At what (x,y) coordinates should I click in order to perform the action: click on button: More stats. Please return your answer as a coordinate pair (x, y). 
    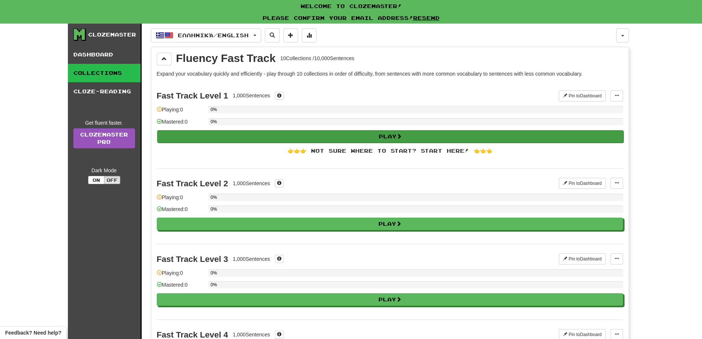
    Looking at the image, I should click on (309, 35).